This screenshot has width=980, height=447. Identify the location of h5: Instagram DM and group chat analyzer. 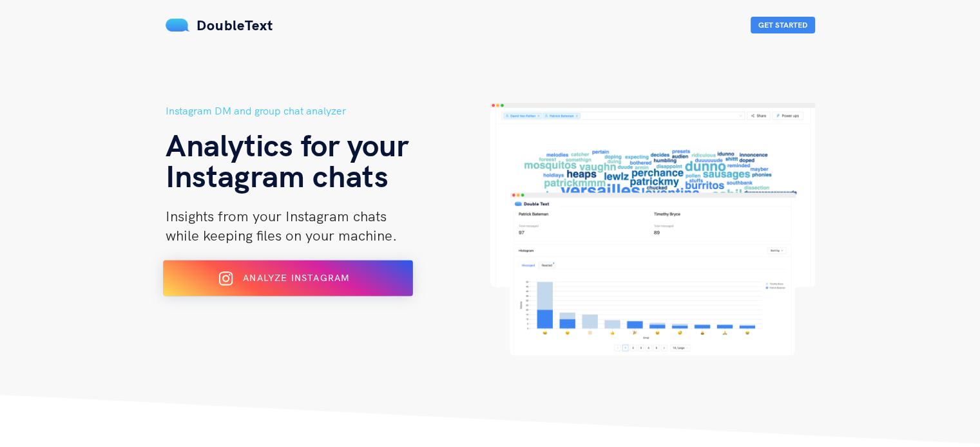
(328, 111).